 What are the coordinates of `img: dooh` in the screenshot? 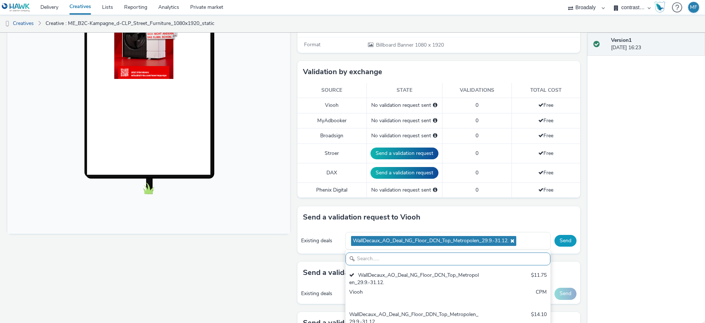 It's located at (7, 24).